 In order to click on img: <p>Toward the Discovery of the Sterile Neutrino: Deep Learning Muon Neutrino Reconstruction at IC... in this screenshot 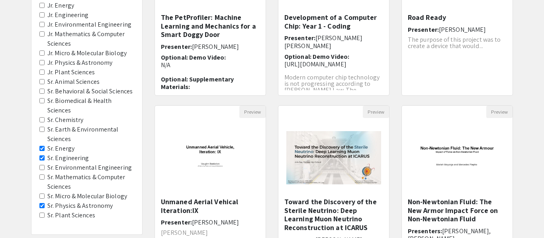, I will do `click(333, 158)`.